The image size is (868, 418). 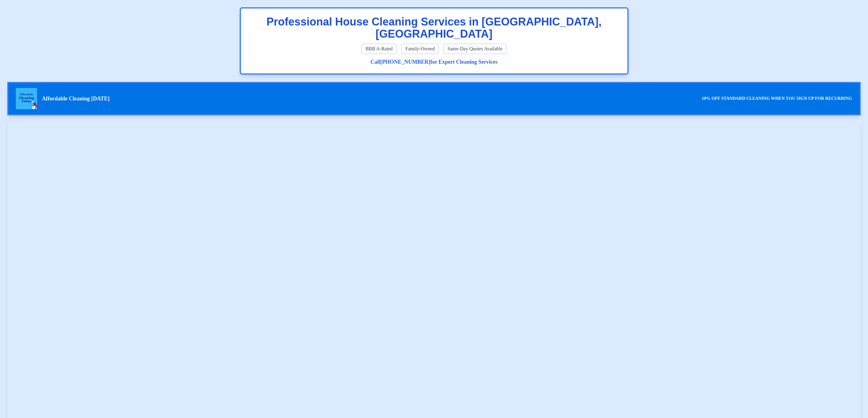 What do you see at coordinates (475, 49) in the screenshot?
I see `span: Same-Day Quotes Available` at bounding box center [475, 49].